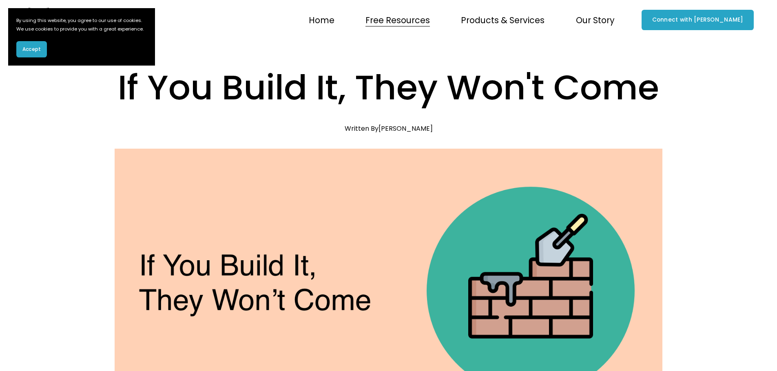 The height and width of the screenshot is (371, 777). Describe the element at coordinates (389, 128) in the screenshot. I see `div: Written By` at that location.